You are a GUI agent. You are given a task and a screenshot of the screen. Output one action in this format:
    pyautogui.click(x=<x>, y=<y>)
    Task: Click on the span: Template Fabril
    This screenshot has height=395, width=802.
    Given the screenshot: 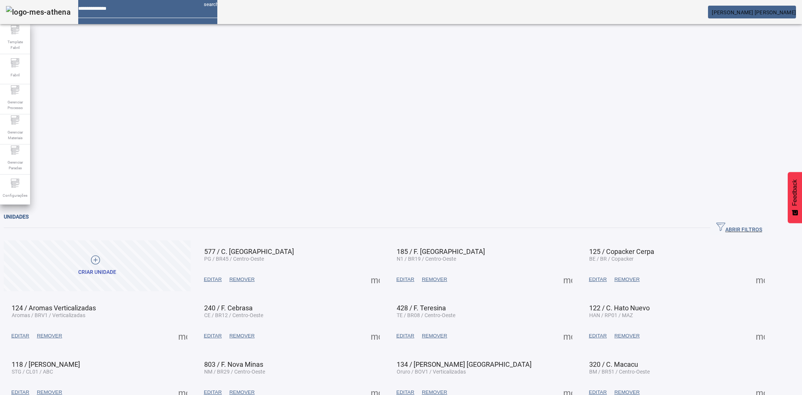 What is the action you would take?
    pyautogui.click(x=15, y=45)
    